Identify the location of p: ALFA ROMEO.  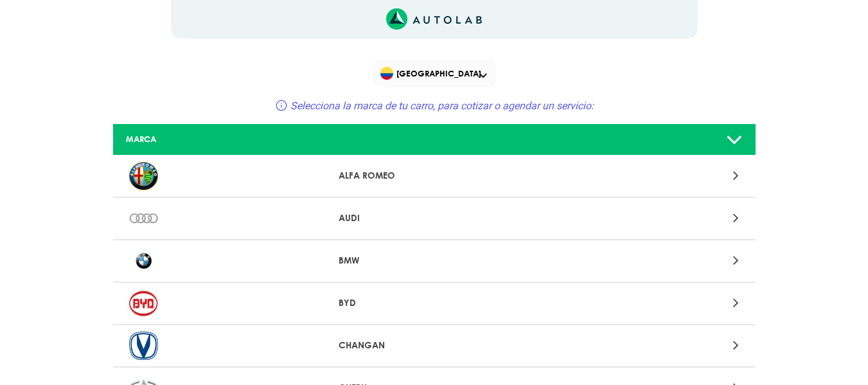
(434, 175).